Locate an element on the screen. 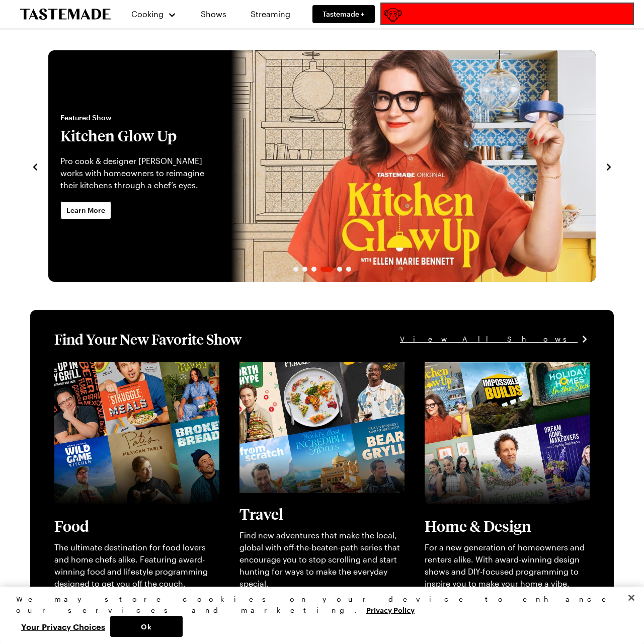  span: Featured Show is located at coordinates (139, 118).